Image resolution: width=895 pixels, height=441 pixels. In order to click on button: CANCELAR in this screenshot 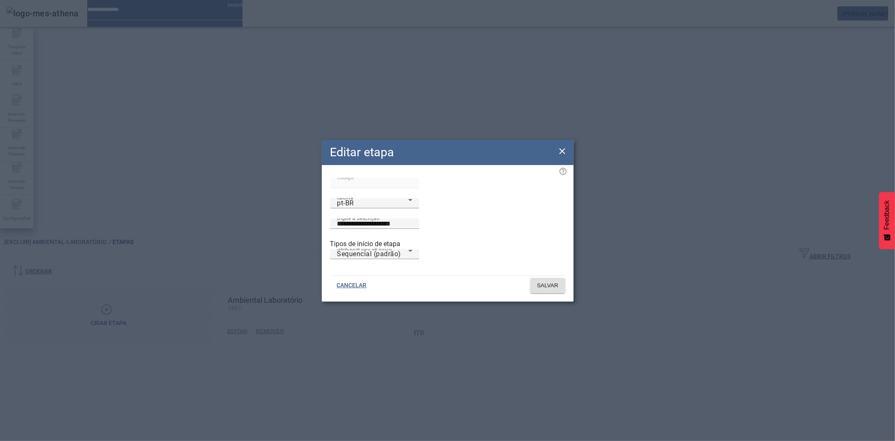, I will do `click(352, 285)`.